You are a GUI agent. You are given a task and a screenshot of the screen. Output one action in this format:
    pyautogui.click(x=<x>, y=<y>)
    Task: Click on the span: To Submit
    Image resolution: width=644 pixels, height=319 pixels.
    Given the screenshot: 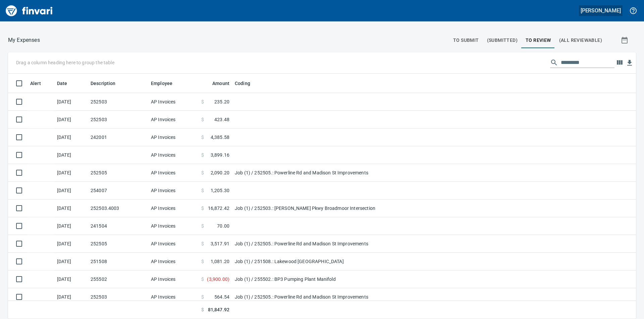 What is the action you would take?
    pyautogui.click(x=466, y=40)
    